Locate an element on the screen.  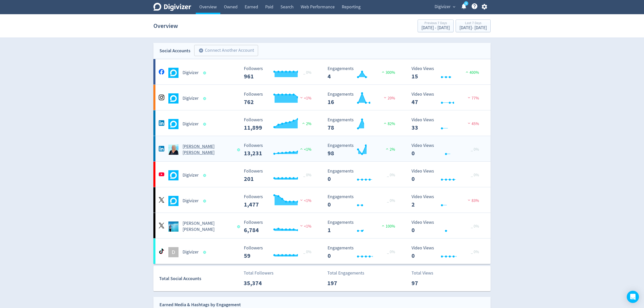
text: 5 is located at coordinates (466, 4).